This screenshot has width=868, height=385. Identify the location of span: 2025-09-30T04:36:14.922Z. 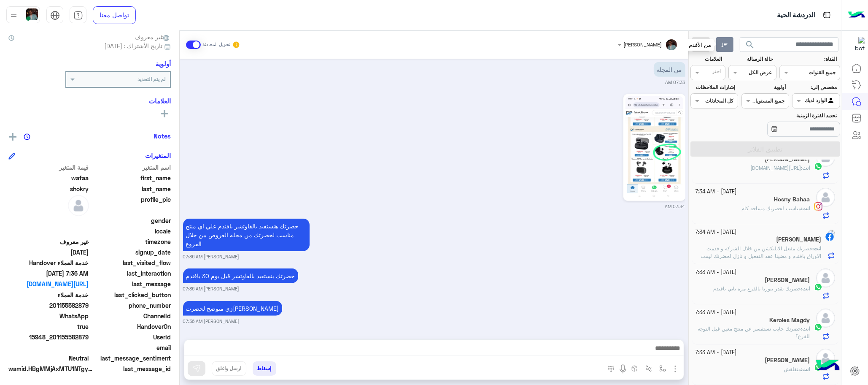
(48, 273).